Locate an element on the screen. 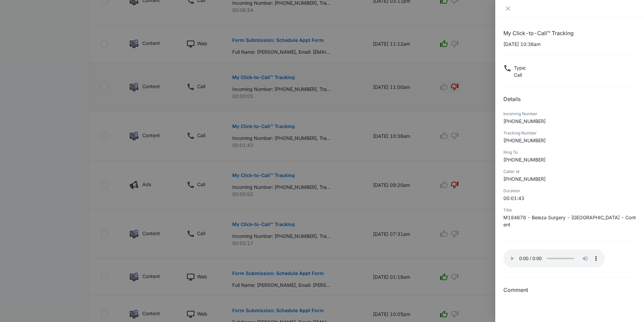 The image size is (644, 322). h2: Details is located at coordinates (570, 99).